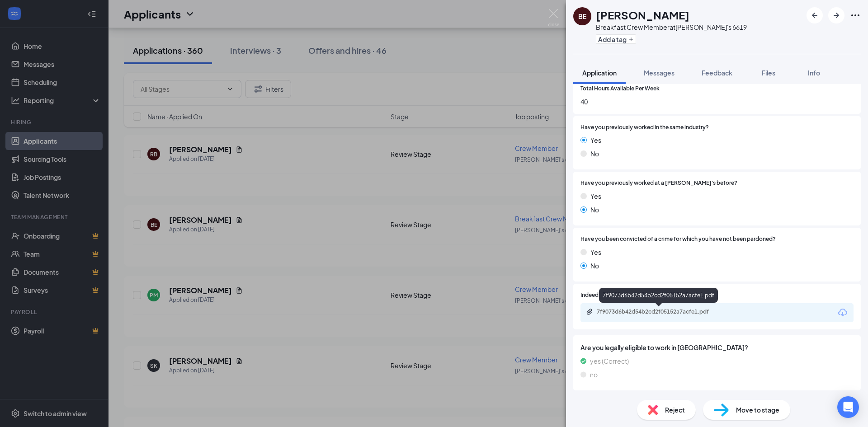  Describe the element at coordinates (590, 312) in the screenshot. I see `svg: Paperclip` at that location.